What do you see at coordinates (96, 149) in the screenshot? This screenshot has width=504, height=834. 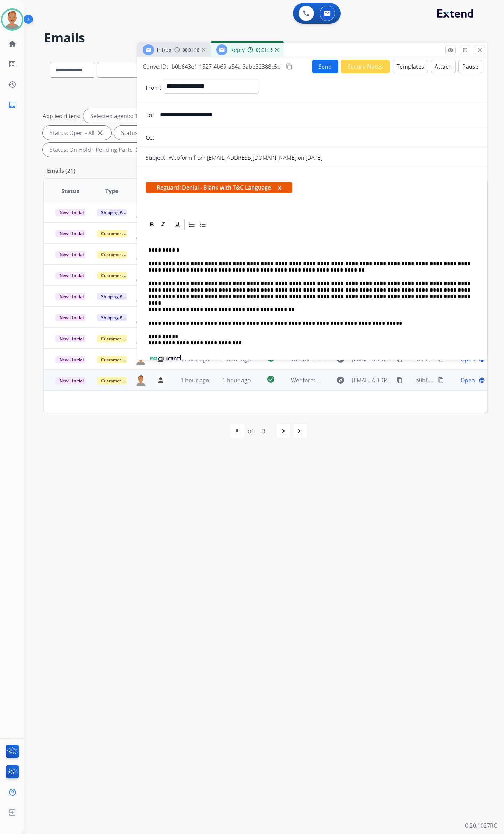 I see `div: Status: On Hold - Pending Parts` at bounding box center [96, 149].